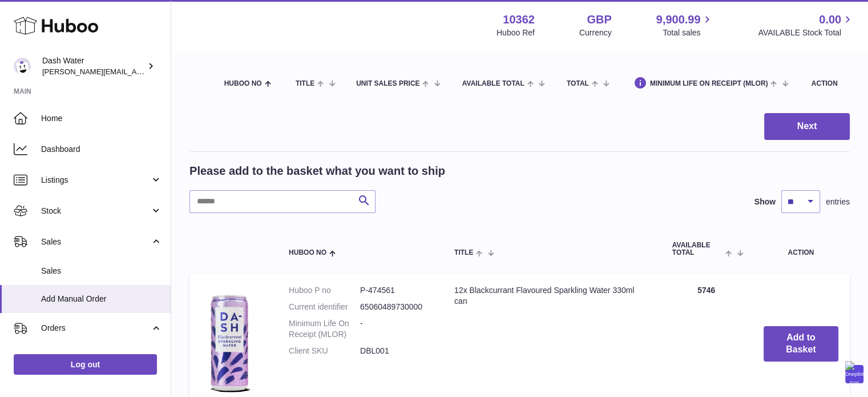 The width and height of the screenshot is (868, 397). Describe the element at coordinates (519, 19) in the screenshot. I see `strong: 10362` at that location.